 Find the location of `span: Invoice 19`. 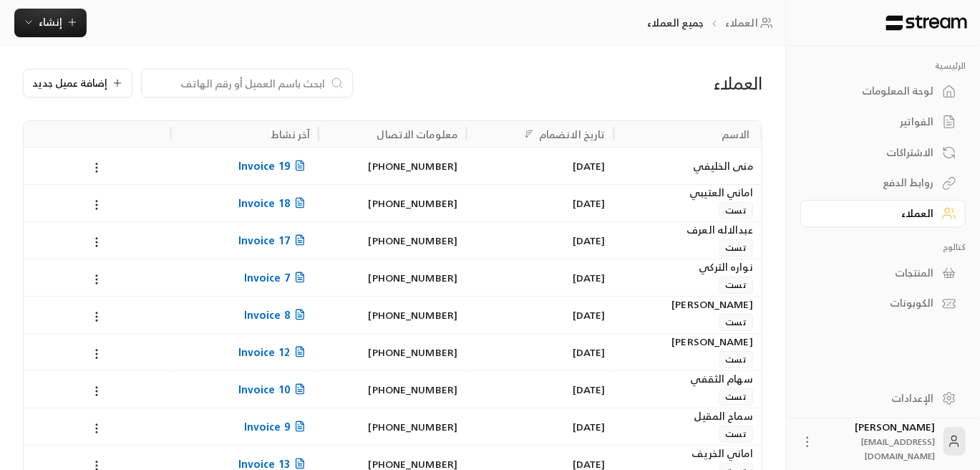

span: Invoice 19 is located at coordinates (274, 165).